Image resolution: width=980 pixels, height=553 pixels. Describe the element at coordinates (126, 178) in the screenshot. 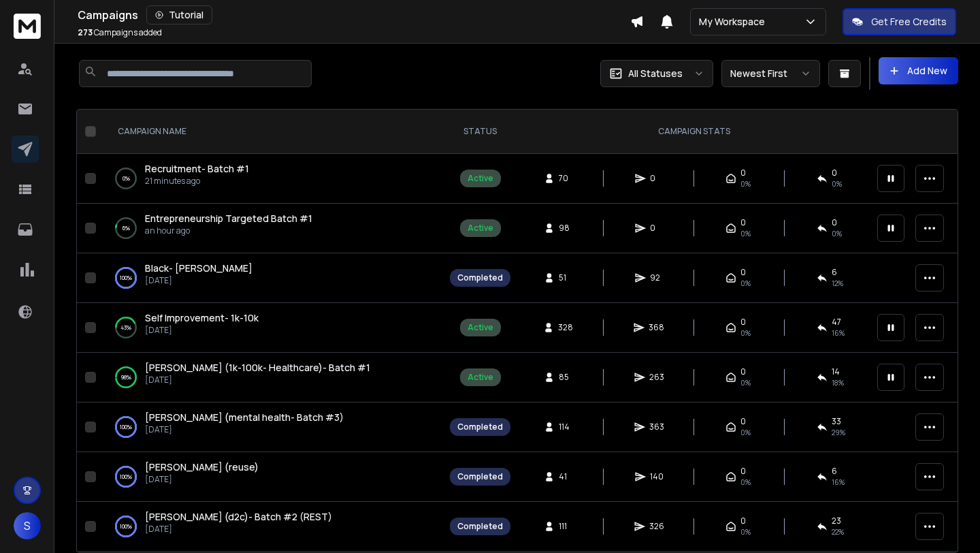

I see `p: 0 %` at that location.